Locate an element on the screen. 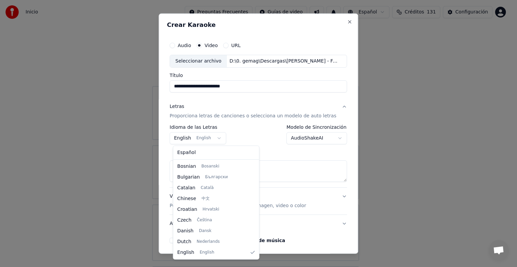 This screenshot has height=267, width=517. span: Català is located at coordinates (207, 188).